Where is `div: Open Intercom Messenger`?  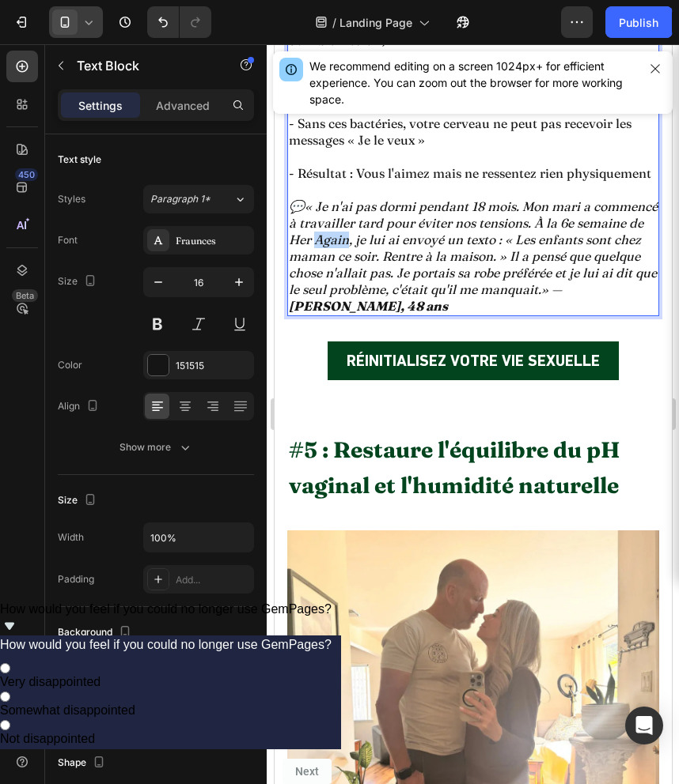
div: Open Intercom Messenger is located at coordinates (644, 725).